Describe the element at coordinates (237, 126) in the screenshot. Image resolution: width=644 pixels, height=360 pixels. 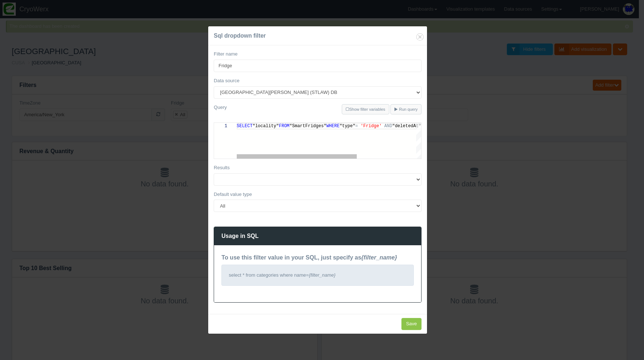
I see `textarea: Editor content;Press Alt+F1 for Accessibility Options.` at that location.